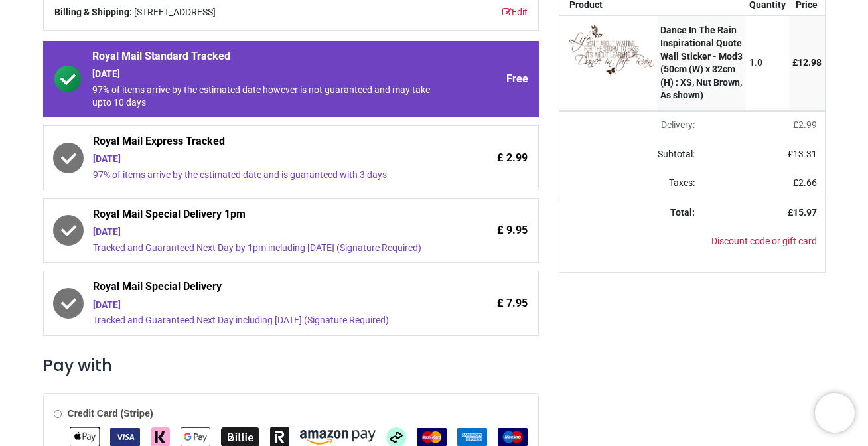 The width and height of the screenshot is (868, 446). What do you see at coordinates (291, 366) in the screenshot?
I see `h3: Pay with` at bounding box center [291, 366].